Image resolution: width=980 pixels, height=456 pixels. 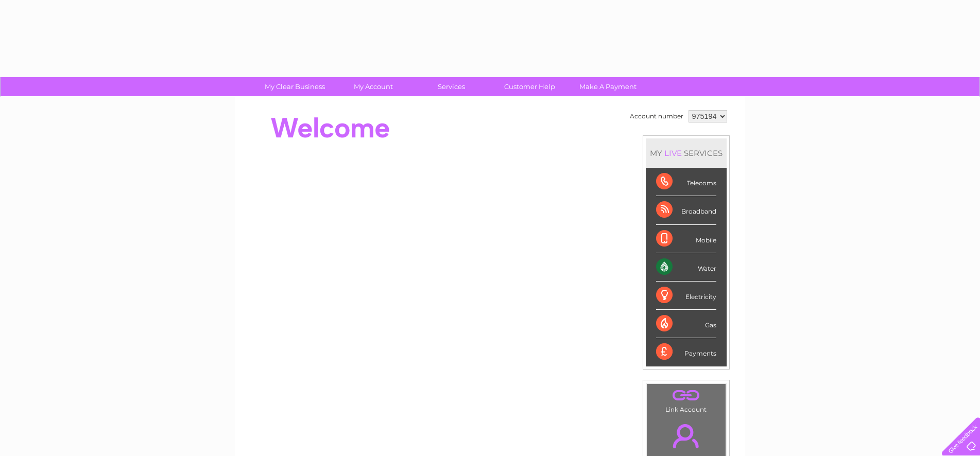 I want to click on div: Mobile, so click(x=686, y=239).